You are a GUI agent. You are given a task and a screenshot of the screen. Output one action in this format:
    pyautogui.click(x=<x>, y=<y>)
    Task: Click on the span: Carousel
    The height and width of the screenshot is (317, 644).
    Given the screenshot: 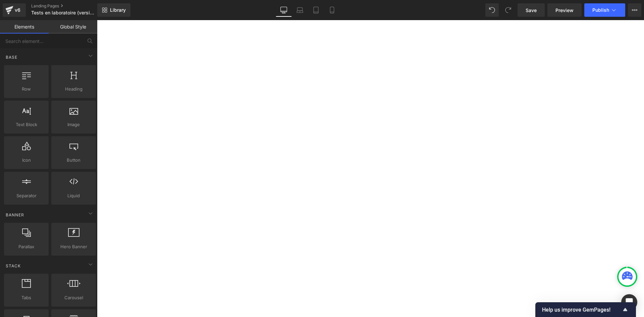 What is the action you would take?
    pyautogui.click(x=73, y=298)
    